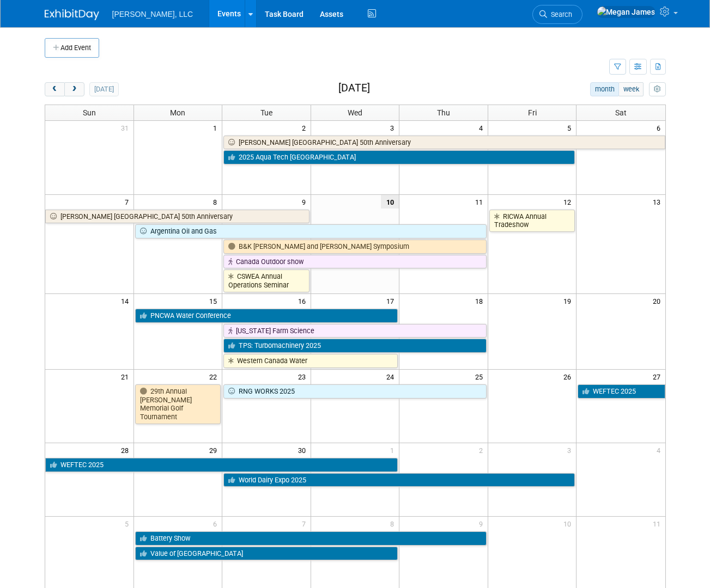  I want to click on a: Canada Outdoor show, so click(354, 262).